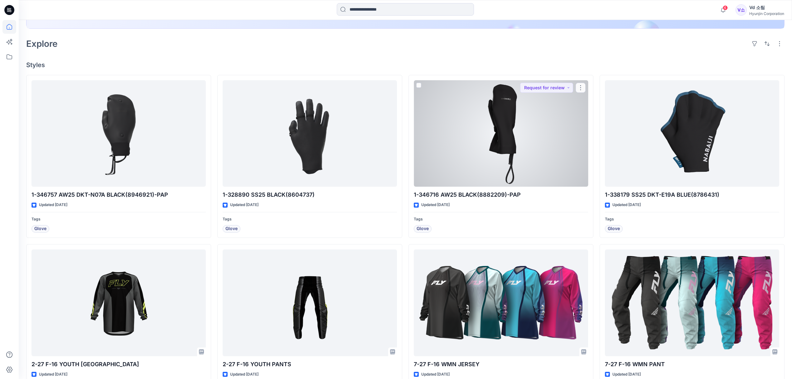 Image resolution: width=792 pixels, height=379 pixels. Describe the element at coordinates (310, 303) in the screenshot. I see `a: 2-27 F-16 YOUTH PANTS` at that location.